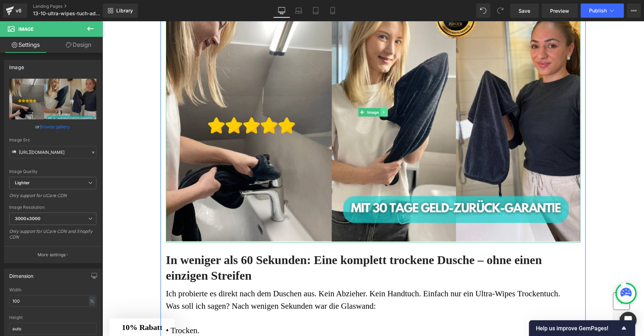 The height and width of the screenshot is (336, 644). Describe the element at coordinates (299, 11) in the screenshot. I see `a: Laptop` at that location.